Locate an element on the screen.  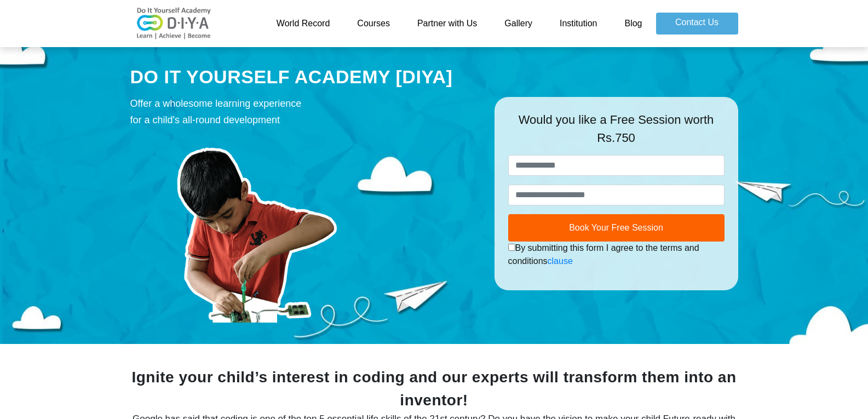
div: By submitting this form I agree to the terms and conditions is located at coordinates (616, 254).